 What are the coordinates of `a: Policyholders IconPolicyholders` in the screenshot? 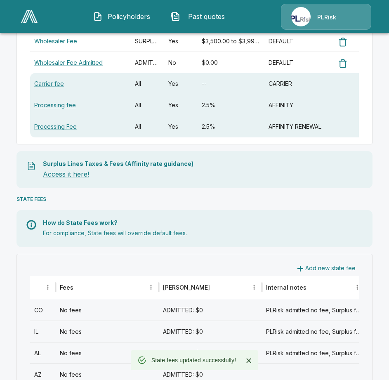 It's located at (122, 17).